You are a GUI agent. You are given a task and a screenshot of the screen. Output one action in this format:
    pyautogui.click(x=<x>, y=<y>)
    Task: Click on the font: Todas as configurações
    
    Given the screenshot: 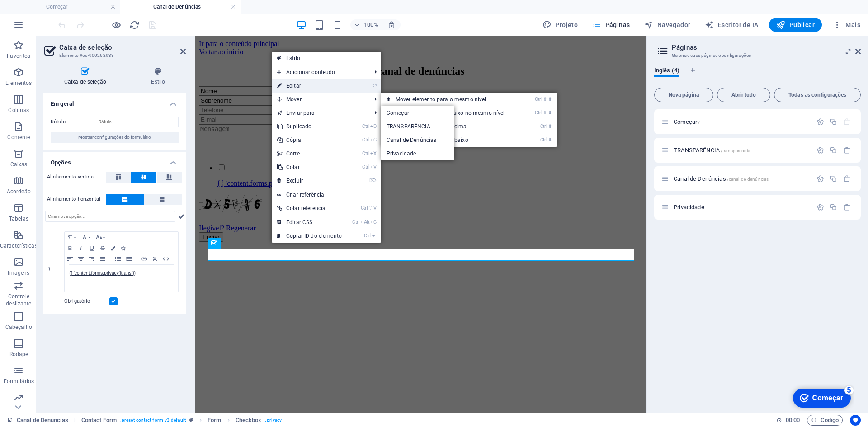 What is the action you would take?
    pyautogui.click(x=818, y=95)
    